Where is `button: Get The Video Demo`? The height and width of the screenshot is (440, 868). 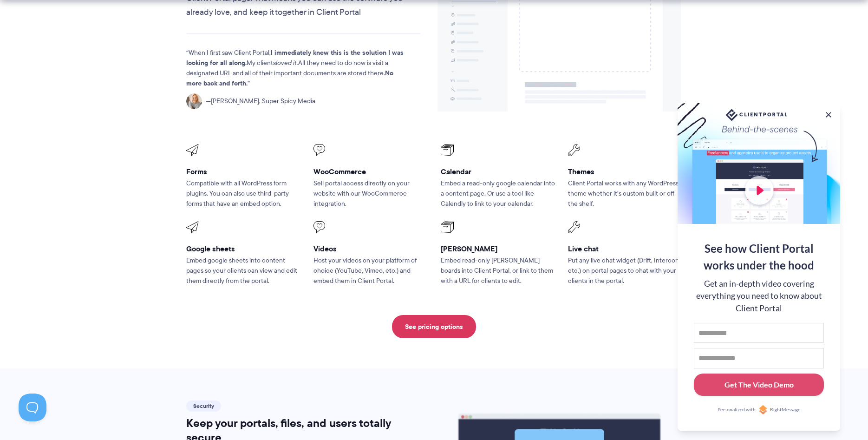
button: Get The Video Demo is located at coordinates (760, 385).